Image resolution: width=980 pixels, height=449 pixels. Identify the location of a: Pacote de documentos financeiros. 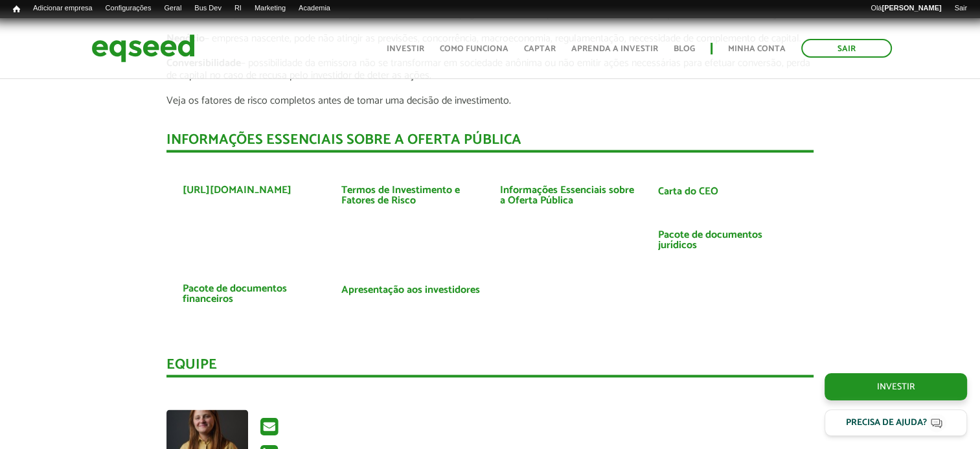
(252, 294).